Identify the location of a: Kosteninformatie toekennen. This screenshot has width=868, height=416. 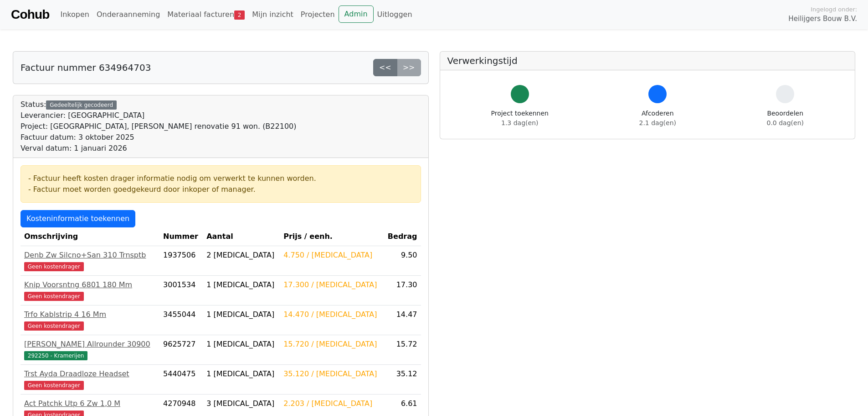
(78, 219).